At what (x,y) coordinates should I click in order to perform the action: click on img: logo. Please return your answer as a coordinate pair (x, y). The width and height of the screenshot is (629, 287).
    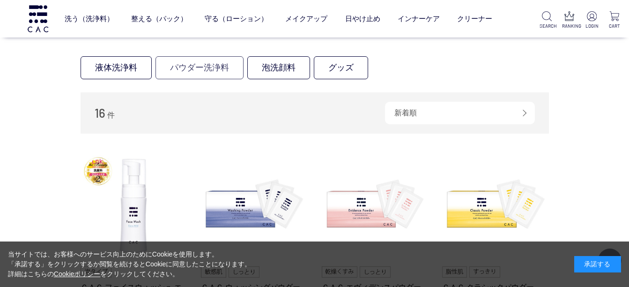
    Looking at the image, I should click on (38, 18).